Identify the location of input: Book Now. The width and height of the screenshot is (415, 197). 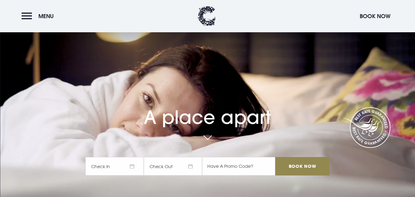
(302, 166).